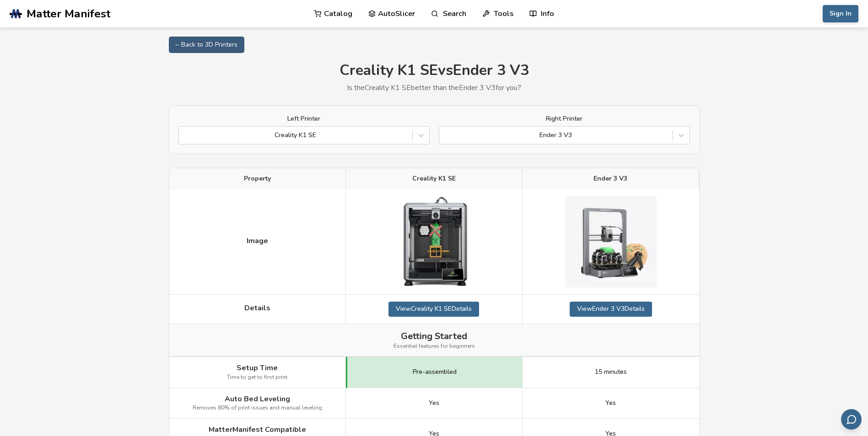 The height and width of the screenshot is (436, 868). What do you see at coordinates (434, 242) in the screenshot?
I see `img: Creality K1 SE` at bounding box center [434, 242].